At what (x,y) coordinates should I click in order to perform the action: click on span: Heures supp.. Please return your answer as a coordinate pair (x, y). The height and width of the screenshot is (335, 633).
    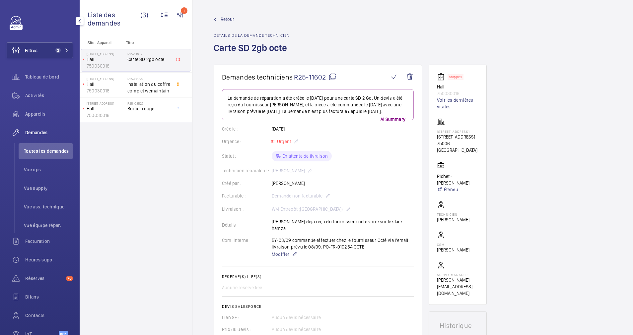
    Looking at the image, I should click on (49, 260).